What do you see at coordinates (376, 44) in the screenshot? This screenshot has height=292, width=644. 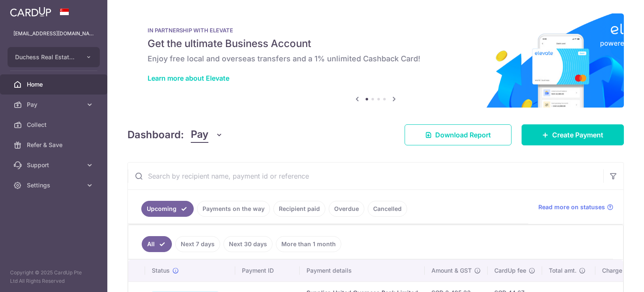 I see `h5: Get the ultimate Business Account` at bounding box center [376, 44].